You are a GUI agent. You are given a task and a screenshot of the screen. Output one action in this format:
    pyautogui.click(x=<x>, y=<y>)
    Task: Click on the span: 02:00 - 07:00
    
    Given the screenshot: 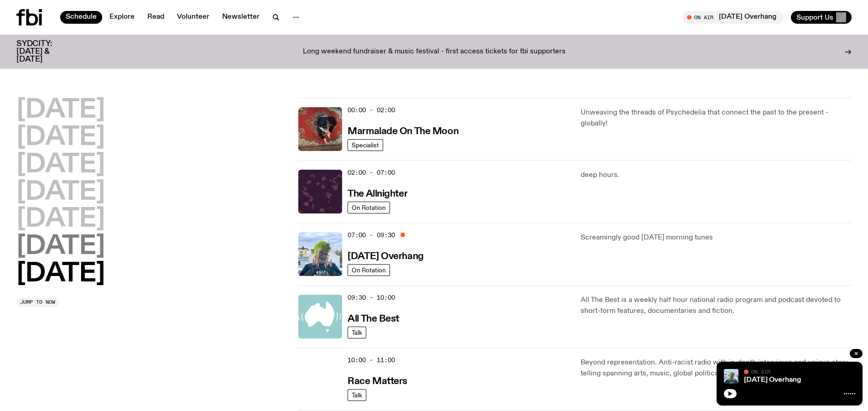 What is the action you would take?
    pyautogui.click(x=371, y=173)
    